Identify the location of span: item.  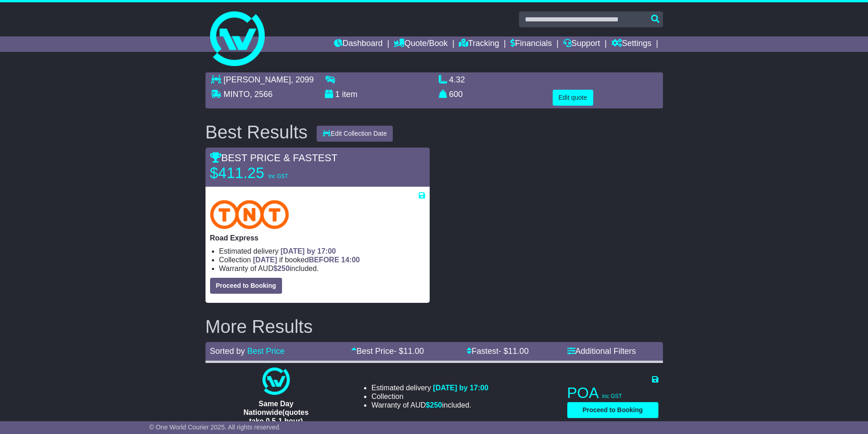
(350, 94).